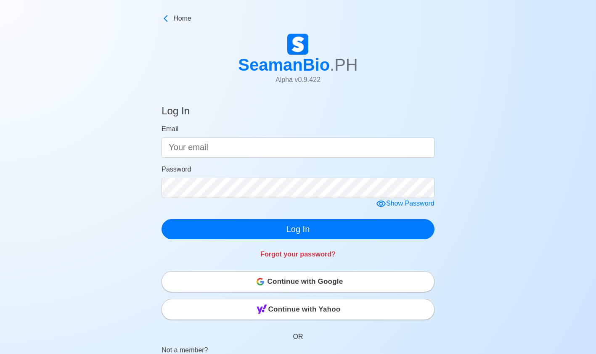 This screenshot has width=596, height=354. I want to click on a: Home, so click(298, 19).